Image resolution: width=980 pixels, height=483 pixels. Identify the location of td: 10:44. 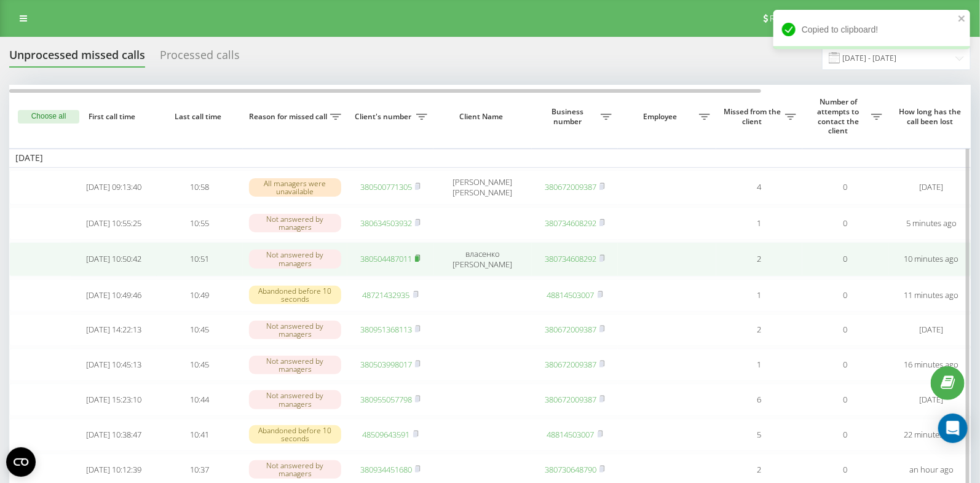
(200, 400).